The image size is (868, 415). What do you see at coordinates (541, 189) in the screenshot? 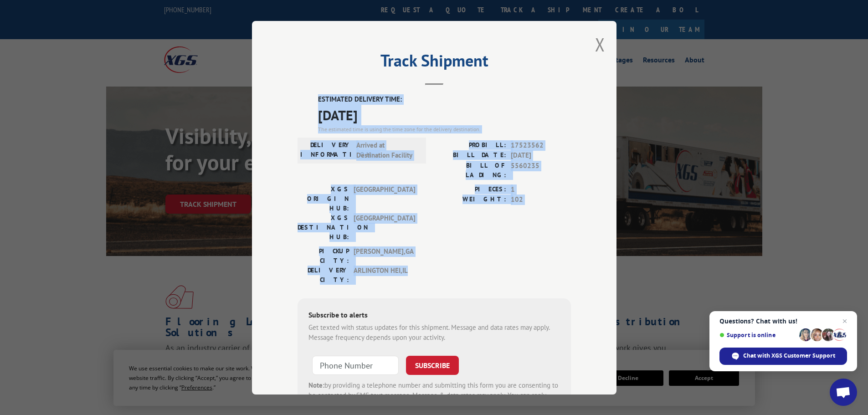
I see `span: 1` at bounding box center [541, 189].